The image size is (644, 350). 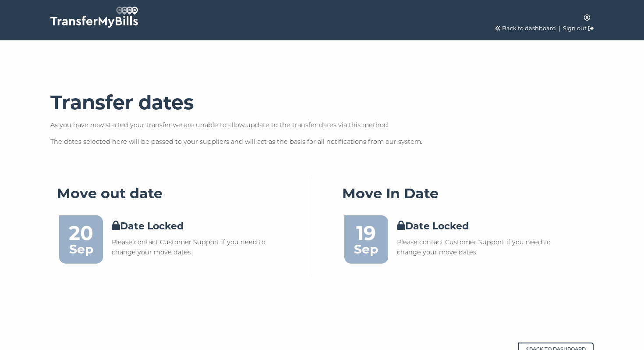 What do you see at coordinates (460, 193) in the screenshot?
I see `h4: Move In Date` at bounding box center [460, 193].